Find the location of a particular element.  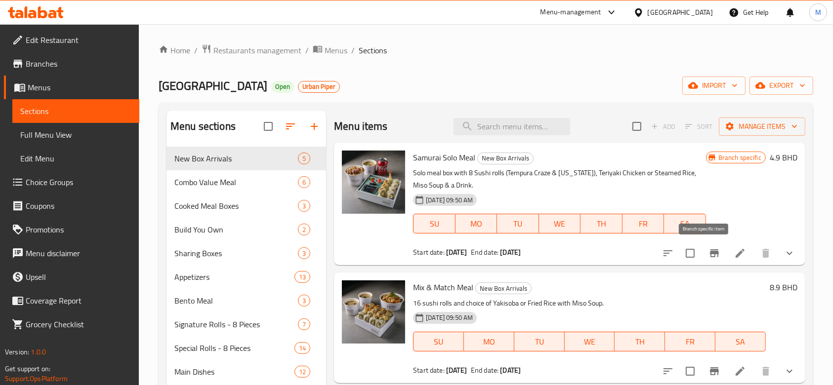

span: 14 is located at coordinates (302, 348).